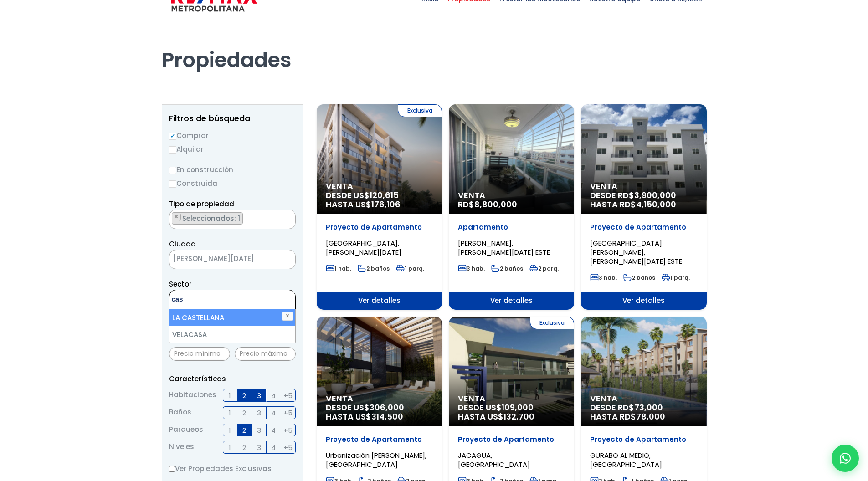 This screenshot has height=481, width=868. I want to click on h2: Filtros de búsqueda, so click(232, 118).